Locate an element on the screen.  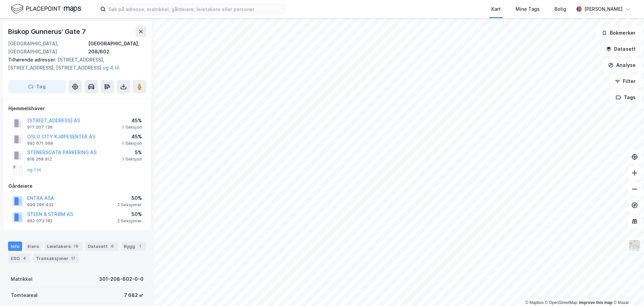
div: Bolig is located at coordinates (560, 9).